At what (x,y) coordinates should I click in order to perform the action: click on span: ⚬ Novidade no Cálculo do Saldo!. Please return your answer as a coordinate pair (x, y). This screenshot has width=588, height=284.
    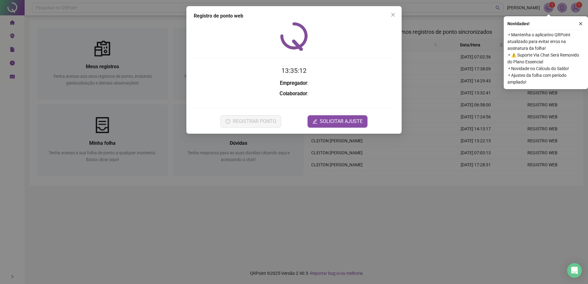
    Looking at the image, I should click on (546, 69).